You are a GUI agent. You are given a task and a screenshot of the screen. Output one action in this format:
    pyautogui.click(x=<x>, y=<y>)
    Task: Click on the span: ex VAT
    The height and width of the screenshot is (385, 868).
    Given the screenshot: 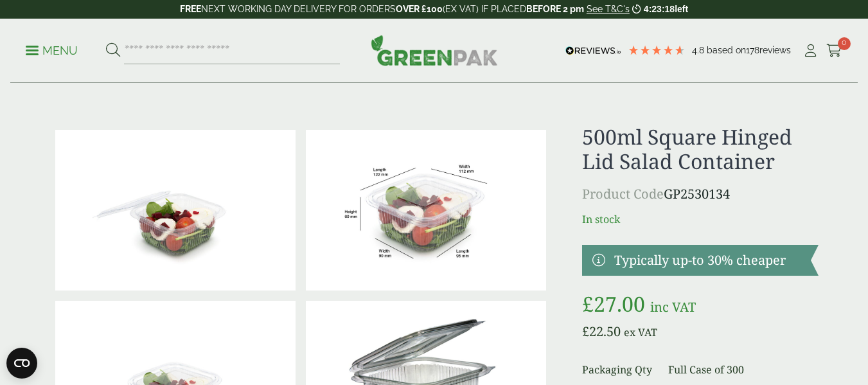 What is the action you would take?
    pyautogui.click(x=640, y=332)
    